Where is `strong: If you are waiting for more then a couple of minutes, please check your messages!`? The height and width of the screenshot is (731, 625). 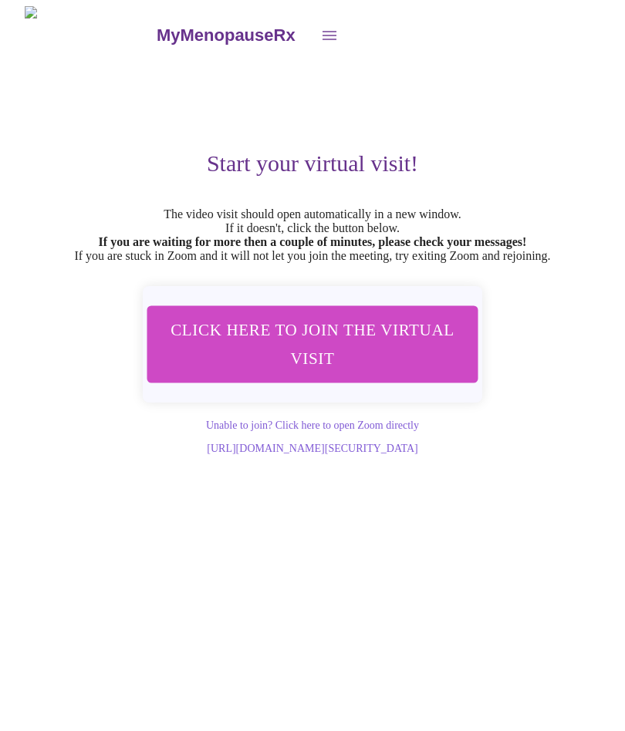 strong: If you are waiting for more then a couple of minutes, please check your messages! is located at coordinates (312, 241).